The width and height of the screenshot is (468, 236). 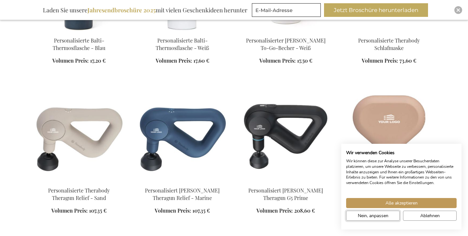 What do you see at coordinates (389, 136) in the screenshot?
I see `img: Personalisiert Therabody Theragun Mini - Wüstenrose` at bounding box center [389, 136].